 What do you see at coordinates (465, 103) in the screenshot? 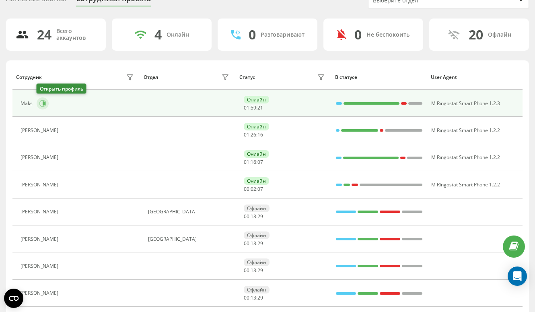
I see `span: M Ringostat Smart Phone 1.2.3` at bounding box center [465, 103].